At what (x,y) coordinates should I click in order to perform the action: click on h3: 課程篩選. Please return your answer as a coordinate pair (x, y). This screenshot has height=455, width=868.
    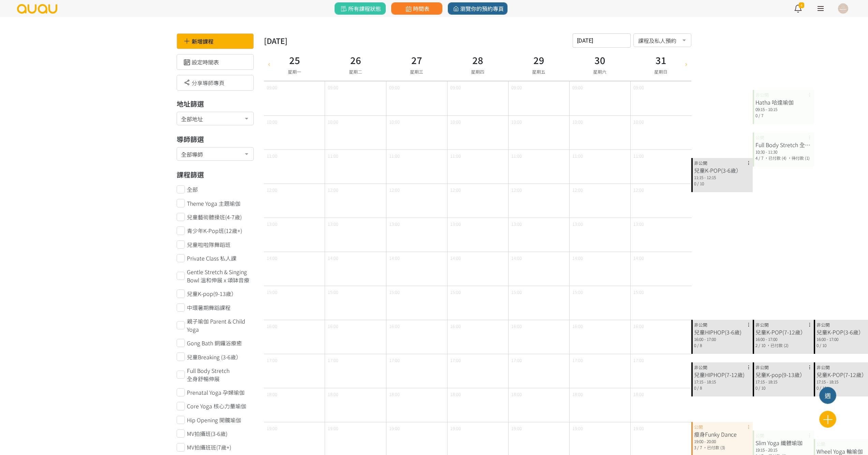
    Looking at the image, I should click on (215, 175).